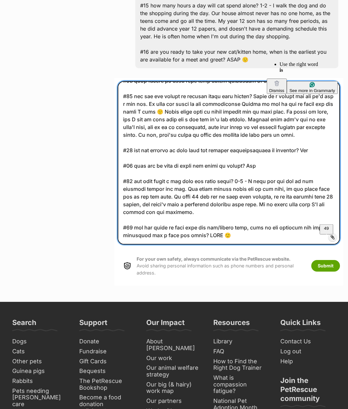 This screenshot has height=409, width=348. I want to click on a: Cats, so click(40, 351).